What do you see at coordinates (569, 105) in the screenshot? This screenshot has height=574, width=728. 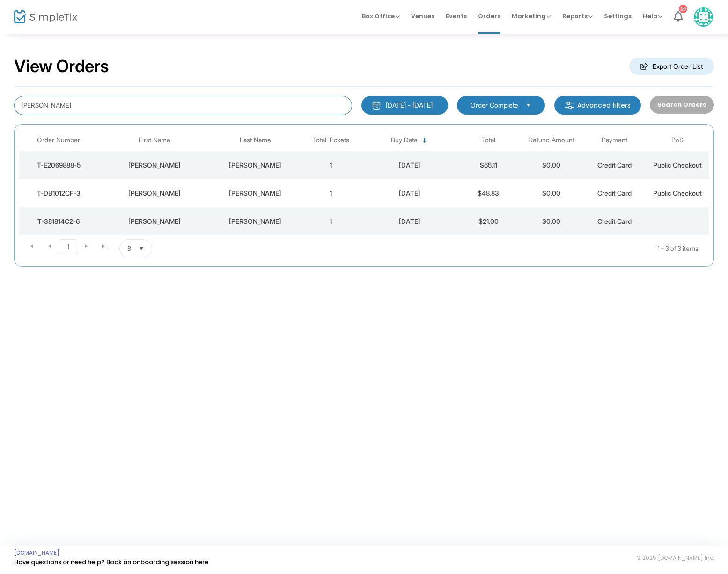 I see `img: filter` at bounding box center [569, 105].